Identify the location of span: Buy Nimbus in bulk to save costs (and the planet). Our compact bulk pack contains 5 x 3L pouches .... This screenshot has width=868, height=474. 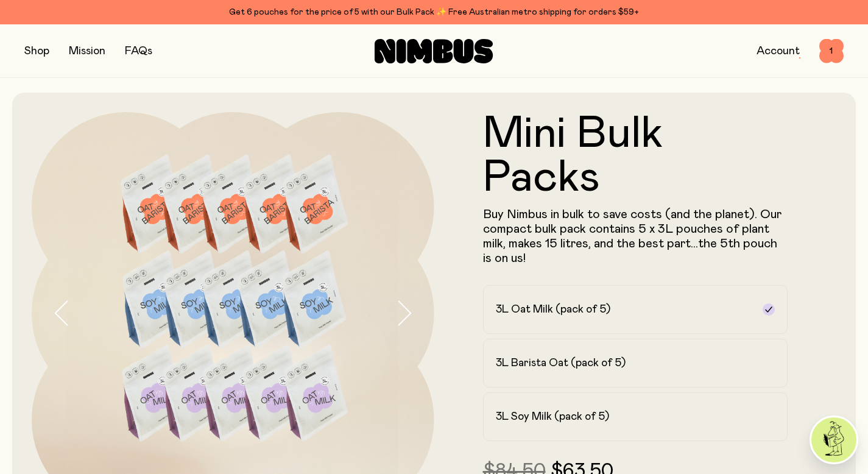
(632, 237).